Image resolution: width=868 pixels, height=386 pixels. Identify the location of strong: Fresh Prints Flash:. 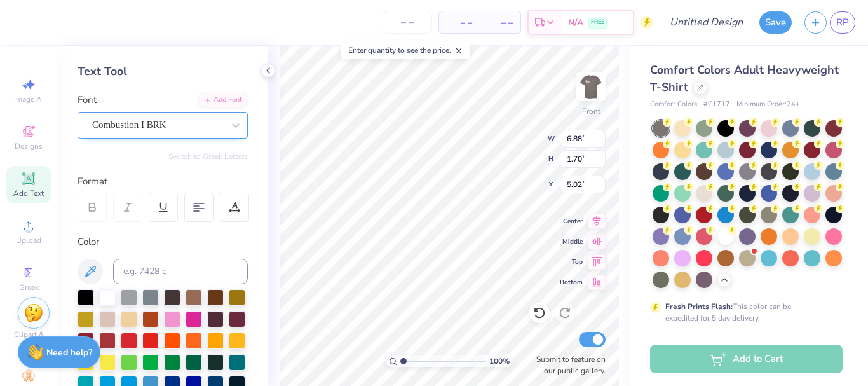
(699, 307).